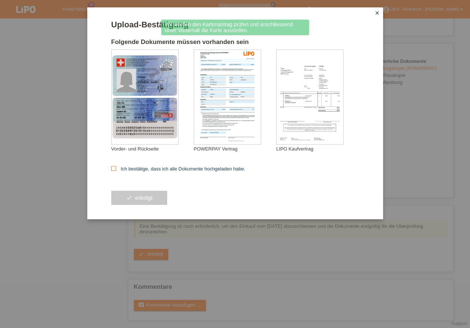  What do you see at coordinates (310, 97) in the screenshot?
I see `img: upload_document_confirmation_type_receipt_generic.png` at bounding box center [310, 97].